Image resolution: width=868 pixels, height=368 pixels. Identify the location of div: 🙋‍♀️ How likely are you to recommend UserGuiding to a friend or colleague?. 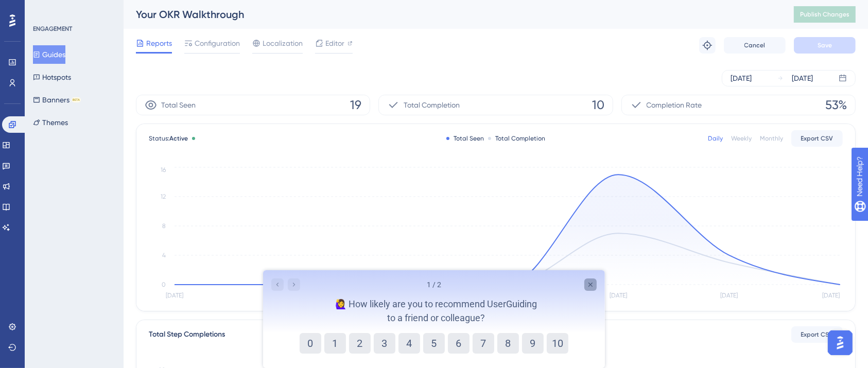
(173, 41).